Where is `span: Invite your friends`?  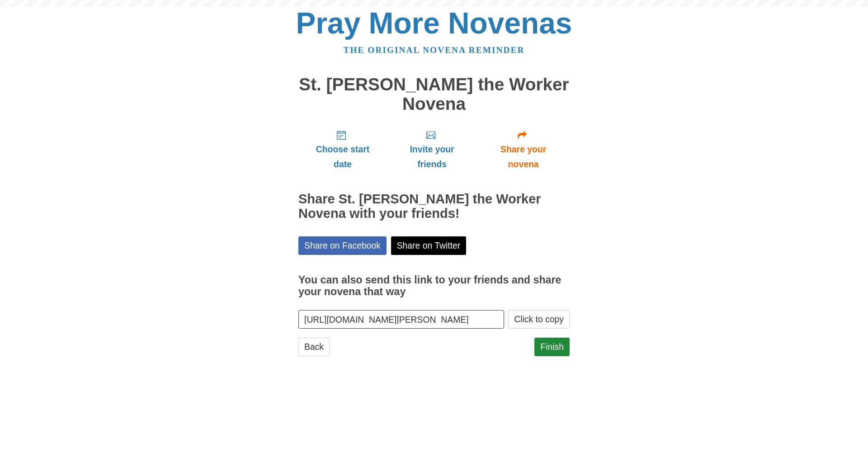 span: Invite your friends is located at coordinates (432, 157).